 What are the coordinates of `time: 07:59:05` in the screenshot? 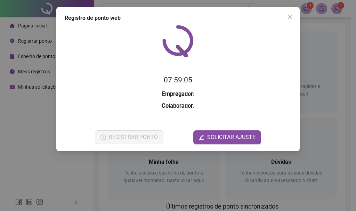 It's located at (178, 80).